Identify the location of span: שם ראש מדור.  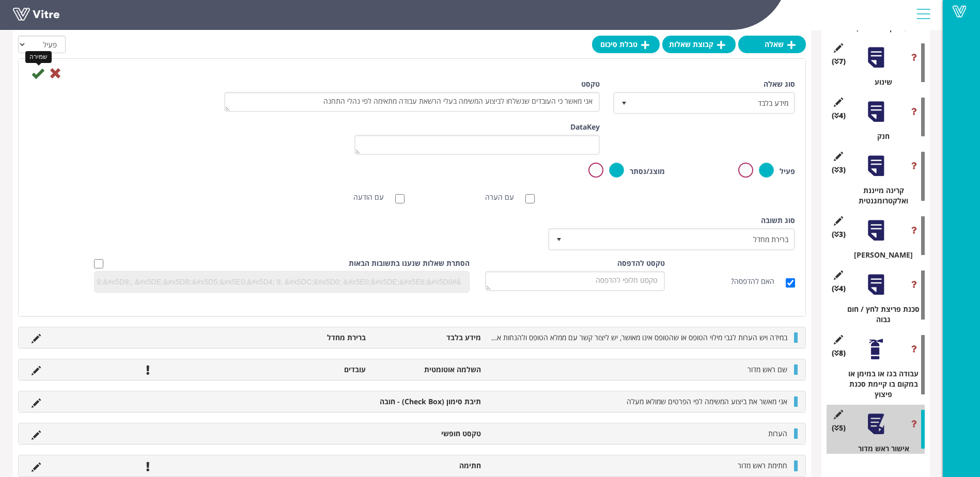
(767, 369).